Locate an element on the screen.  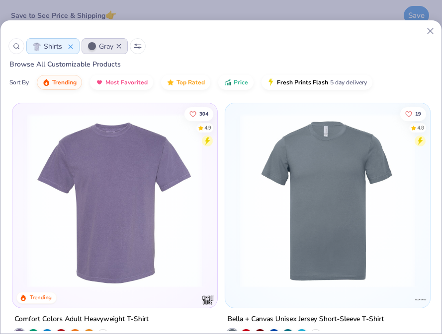
img: Shirts is located at coordinates (37, 47).